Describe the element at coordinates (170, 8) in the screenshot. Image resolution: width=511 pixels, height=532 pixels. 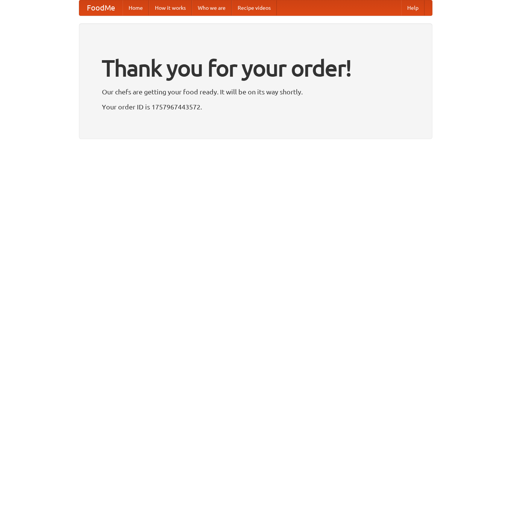
I see `a: How it works` at that location.